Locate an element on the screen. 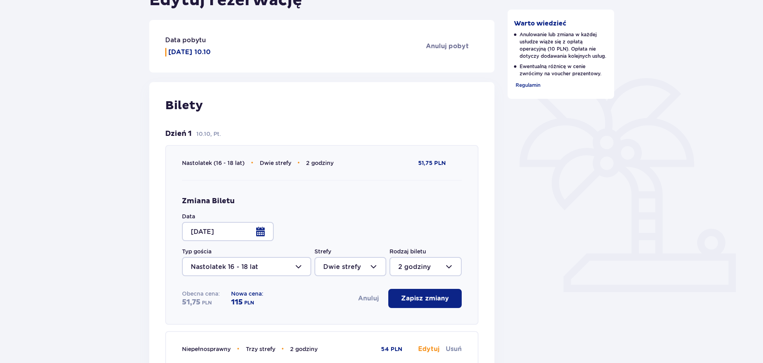 The width and height of the screenshot is (763, 363). p: Anulowanie lub zmiana w każdej usłudze wiąże się z opłatą operacyjną (10 PLN). Opłata nie dotyczy... is located at coordinates (561, 45).